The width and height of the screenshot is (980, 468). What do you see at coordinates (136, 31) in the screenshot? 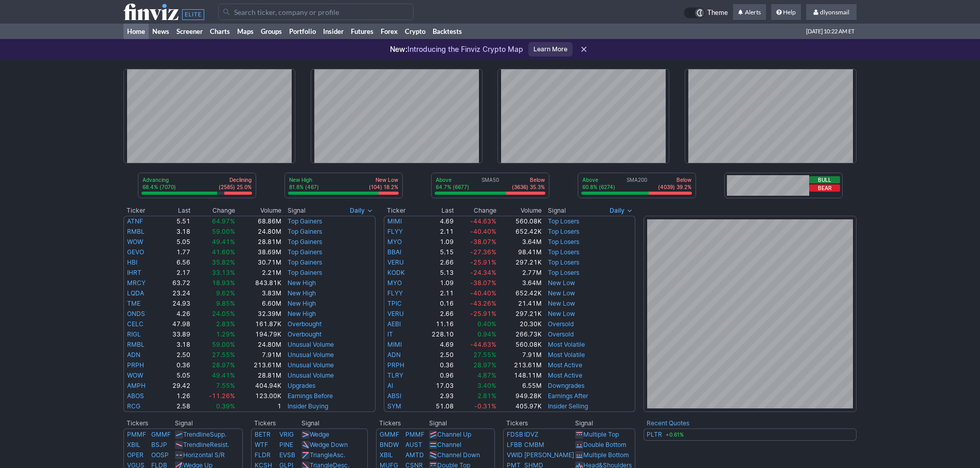
I see `a: Home` at bounding box center [136, 31].